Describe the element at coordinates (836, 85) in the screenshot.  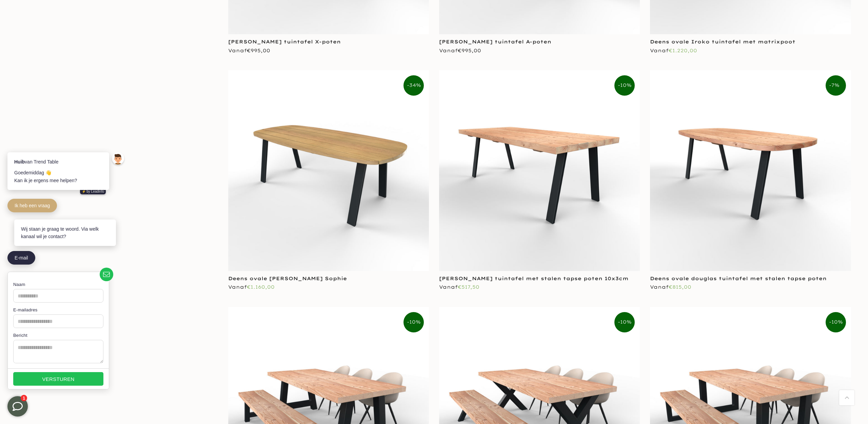
I see `span: -7%` at that location.